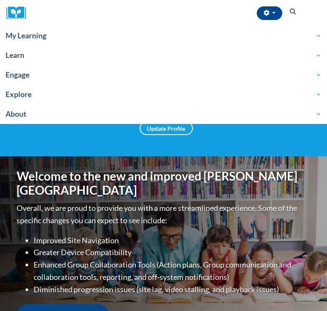  I want to click on p: Overall, we are proud to provide you with a more streamlined experience. Some of the specific cha..., so click(163, 214).